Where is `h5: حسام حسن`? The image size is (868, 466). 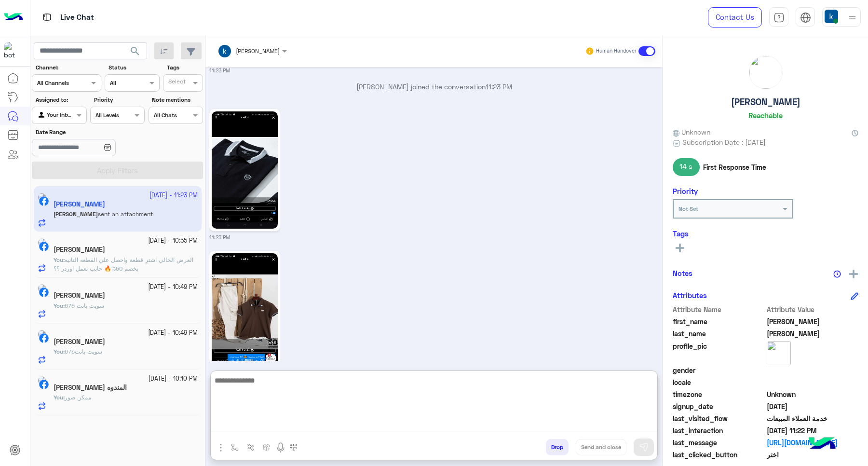
h5: حسام حسن is located at coordinates (79, 342).